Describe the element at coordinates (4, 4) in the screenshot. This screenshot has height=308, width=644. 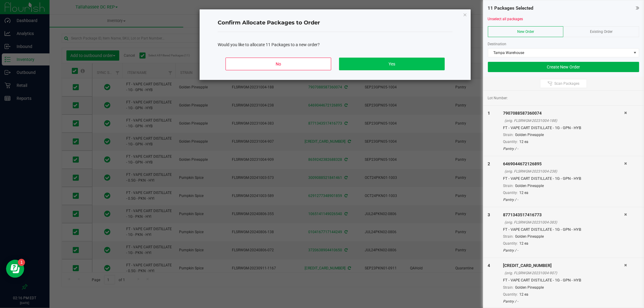
I see `span: 1` at that location.